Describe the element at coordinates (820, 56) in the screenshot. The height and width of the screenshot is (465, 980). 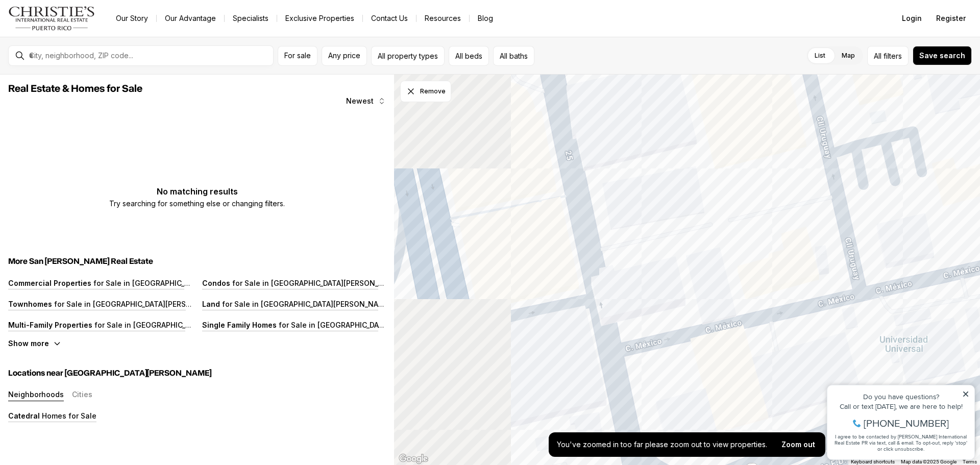
I see `label: List` at that location.